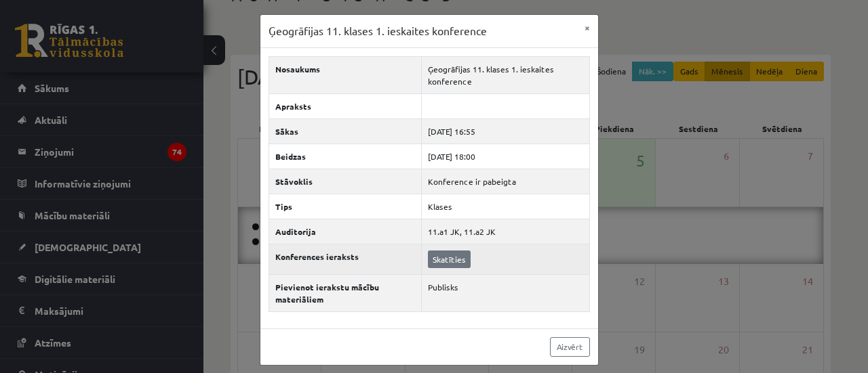 The width and height of the screenshot is (868, 373). Describe the element at coordinates (345, 106) in the screenshot. I see `th: Apraksts` at that location.